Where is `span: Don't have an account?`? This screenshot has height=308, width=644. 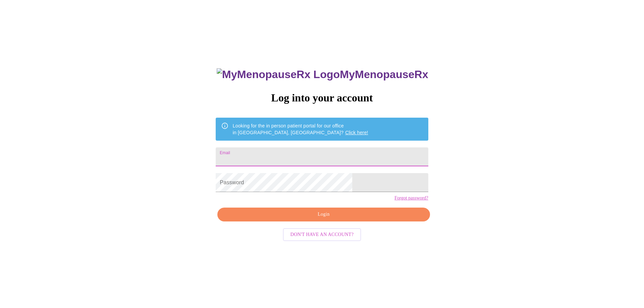
span: Don't have an account? is located at coordinates (322, 235).